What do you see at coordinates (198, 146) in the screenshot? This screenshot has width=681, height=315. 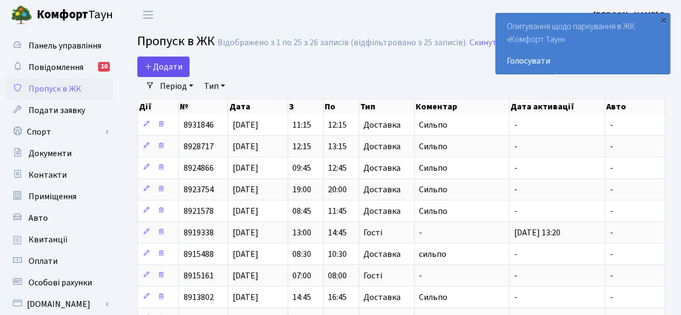 I see `span: 8928717` at bounding box center [198, 146].